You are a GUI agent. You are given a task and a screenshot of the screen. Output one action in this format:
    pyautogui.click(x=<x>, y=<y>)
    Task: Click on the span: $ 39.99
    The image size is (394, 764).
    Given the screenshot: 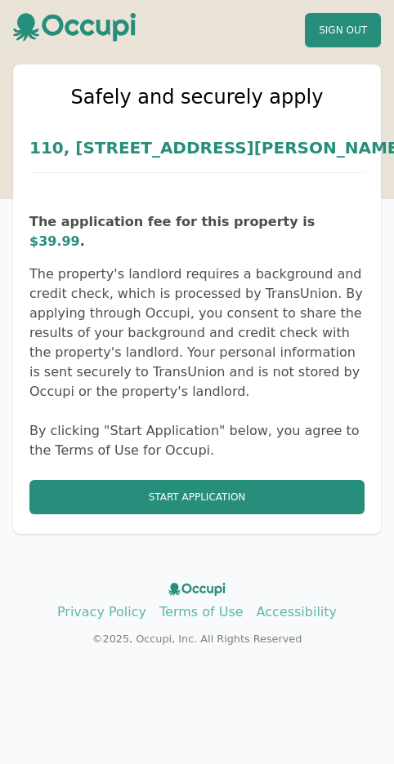 What is the action you would take?
    pyautogui.click(x=55, y=241)
    